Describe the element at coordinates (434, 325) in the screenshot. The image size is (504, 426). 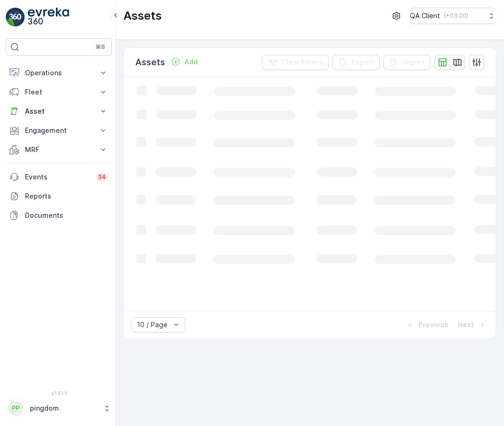
I see `p: Previous` at that location.